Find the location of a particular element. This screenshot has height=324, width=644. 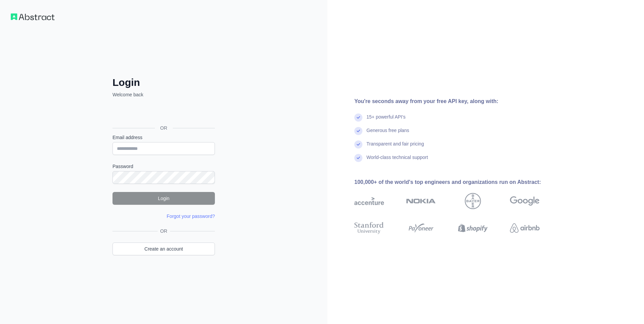

div: World-class technical support is located at coordinates (397, 161).